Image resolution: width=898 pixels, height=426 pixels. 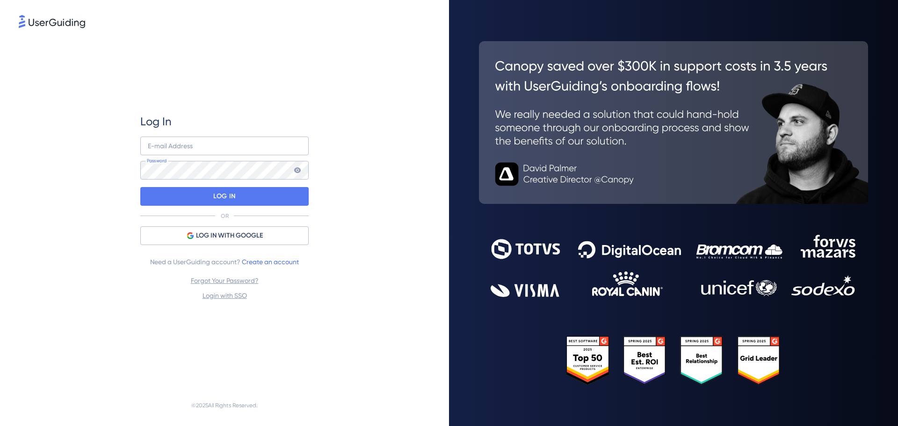 I want to click on span: Need a UserGuiding account?, so click(x=225, y=262).